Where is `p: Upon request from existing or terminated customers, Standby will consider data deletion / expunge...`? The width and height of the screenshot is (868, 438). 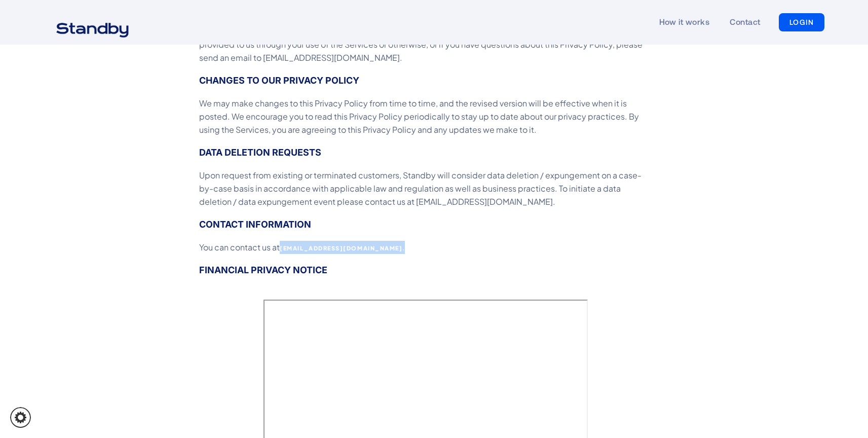
p: Upon request from existing or terminated customers, Standby will consider data deletion / expunge... is located at coordinates (425, 189).